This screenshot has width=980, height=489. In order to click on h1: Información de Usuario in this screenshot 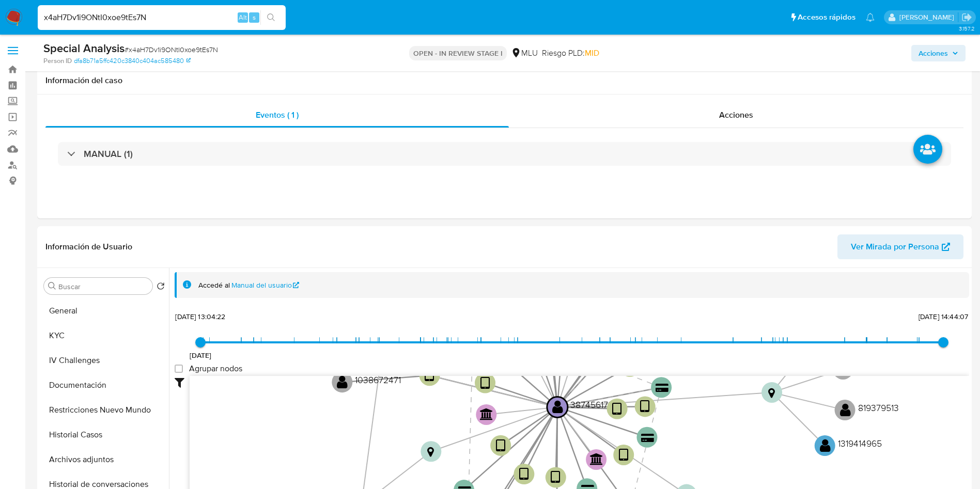, I will do `click(89, 247)`.